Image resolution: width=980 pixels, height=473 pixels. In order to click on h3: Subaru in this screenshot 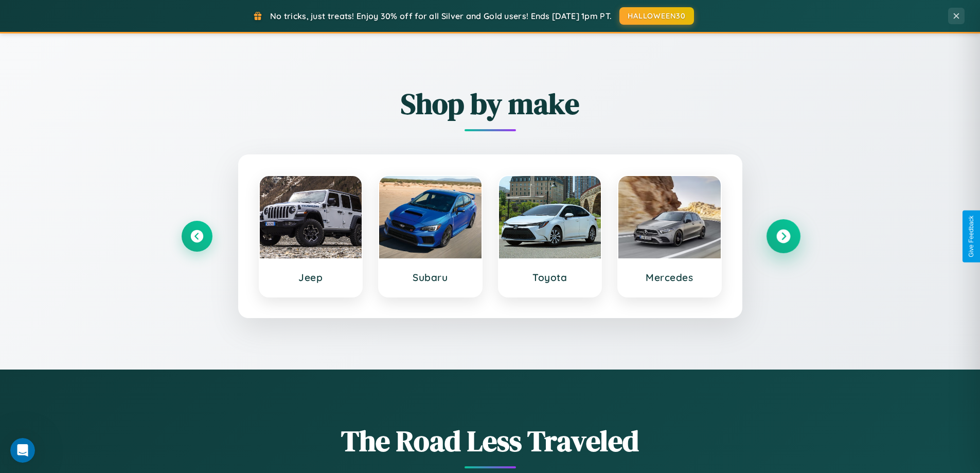, I will do `click(430, 278)`.